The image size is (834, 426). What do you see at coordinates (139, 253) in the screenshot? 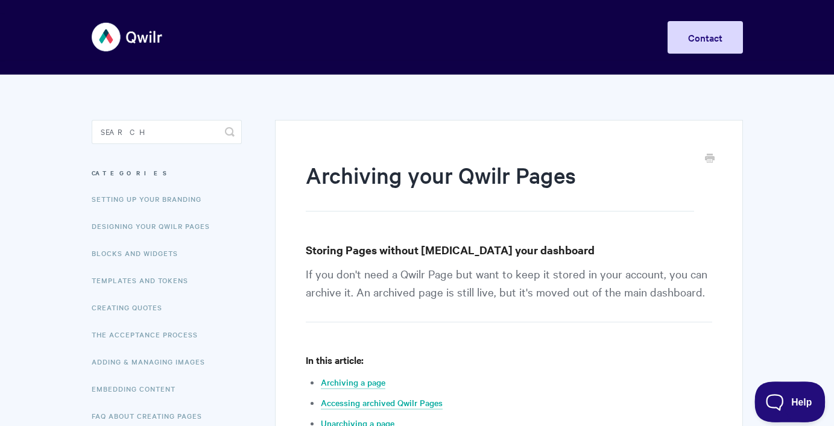
I see `a: Blocks and Widgets` at bounding box center [139, 253].